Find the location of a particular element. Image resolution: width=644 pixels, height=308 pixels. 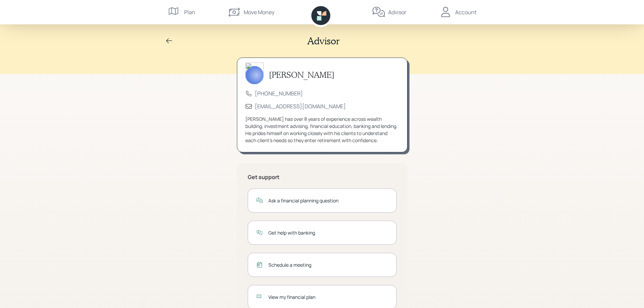

div: Account is located at coordinates (466, 12).